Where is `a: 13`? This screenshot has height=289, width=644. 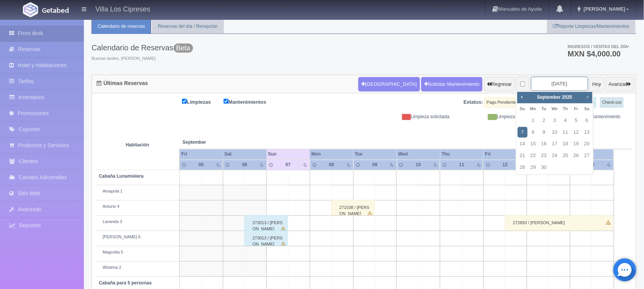 a: 13 is located at coordinates (587, 132).